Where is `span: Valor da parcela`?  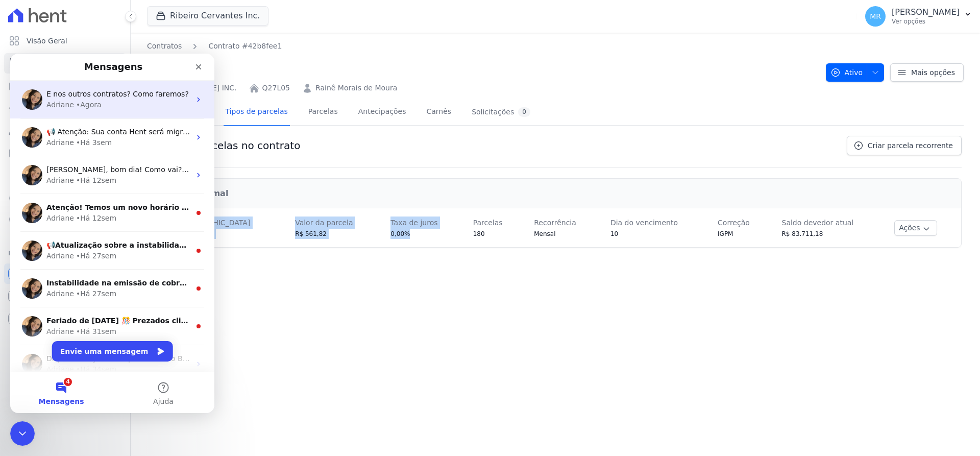 span: Valor da parcela is located at coordinates (324, 223).